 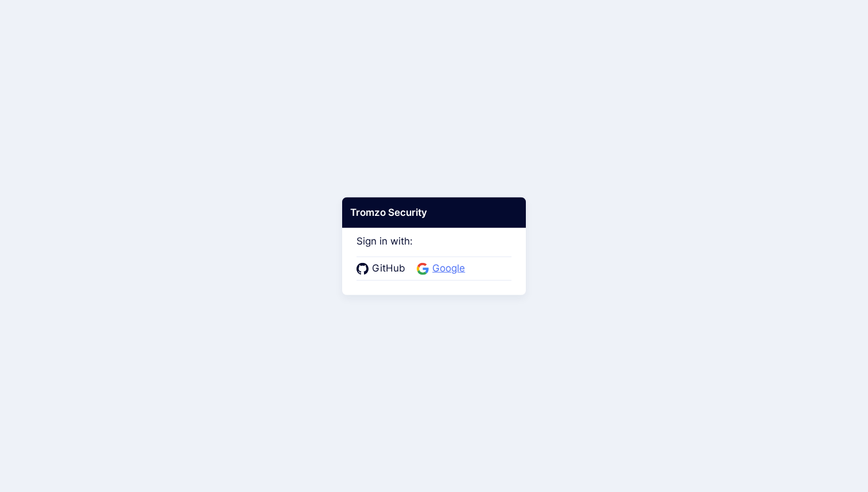 I want to click on div: Tromzo Security, so click(x=434, y=213).